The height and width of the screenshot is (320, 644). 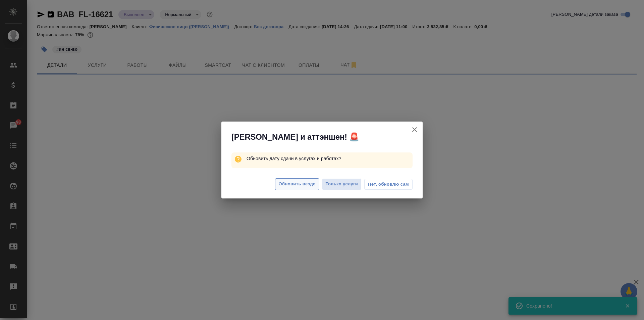 I want to click on span: Нет, обновлю сам, so click(x=388, y=185).